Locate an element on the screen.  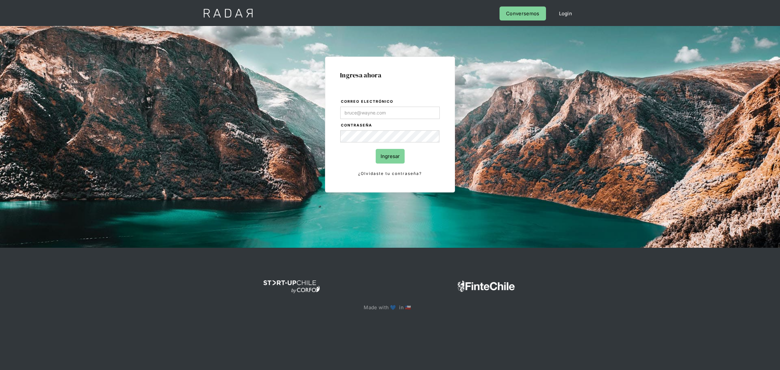
input: Ingresar is located at coordinates (390, 156).